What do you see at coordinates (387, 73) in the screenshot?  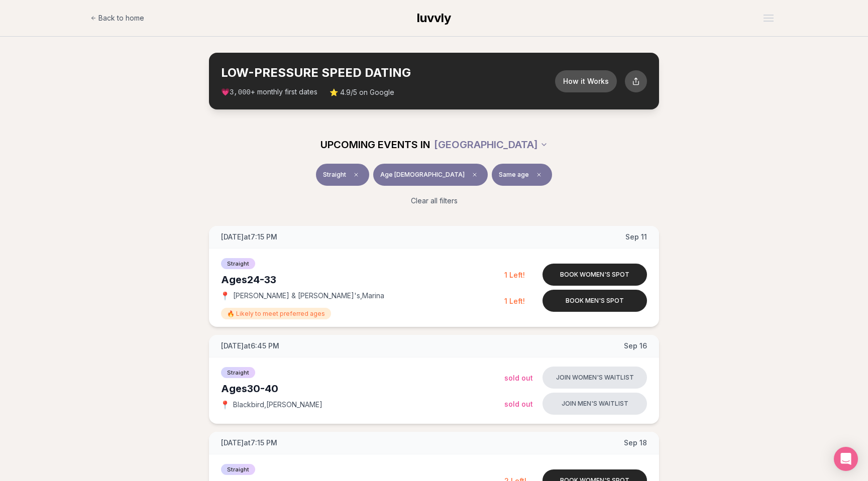 I see `h2: LOW-PRESSURE SPEED DATING` at bounding box center [387, 73].